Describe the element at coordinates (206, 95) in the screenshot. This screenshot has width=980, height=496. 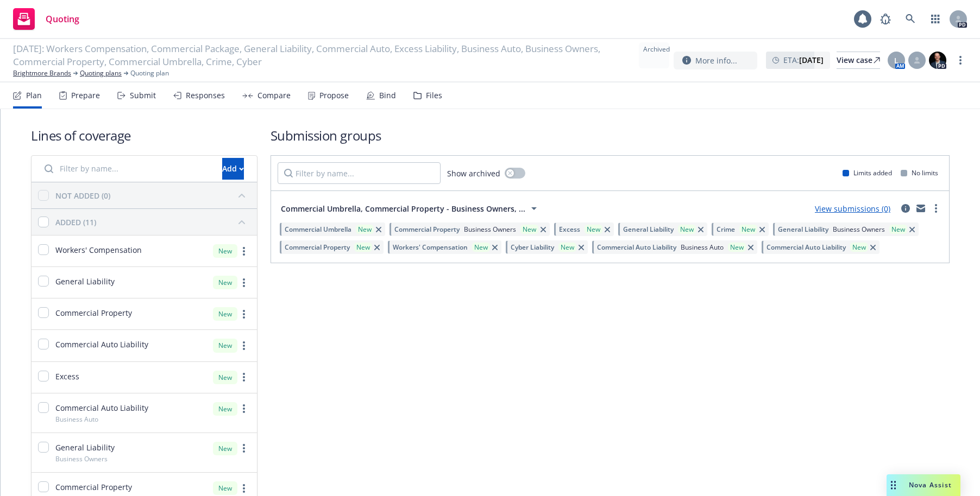
I see `div: Responses` at that location.